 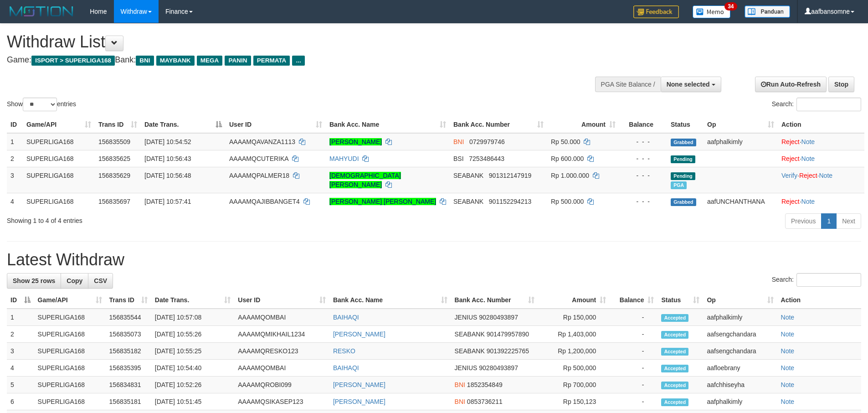 I want to click on td: AAAAMQSIKASEP123, so click(x=282, y=402).